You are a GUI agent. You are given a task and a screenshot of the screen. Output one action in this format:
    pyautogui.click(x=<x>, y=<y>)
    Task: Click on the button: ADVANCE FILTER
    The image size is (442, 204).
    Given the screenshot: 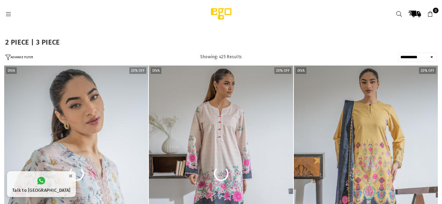 What is the action you would take?
    pyautogui.click(x=19, y=57)
    